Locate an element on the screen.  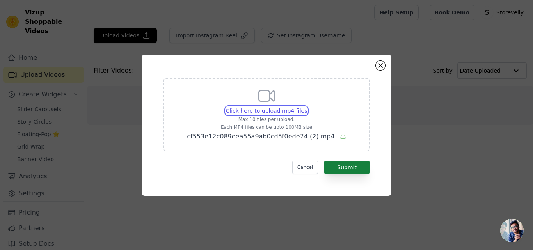
span: Click here to upload mp4 files is located at coordinates (267, 111).